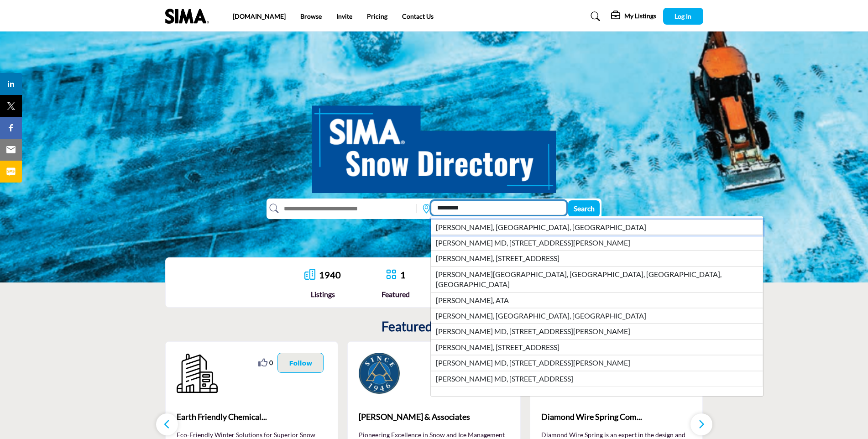  I want to click on b: Ansay & Associates, so click(434, 417).